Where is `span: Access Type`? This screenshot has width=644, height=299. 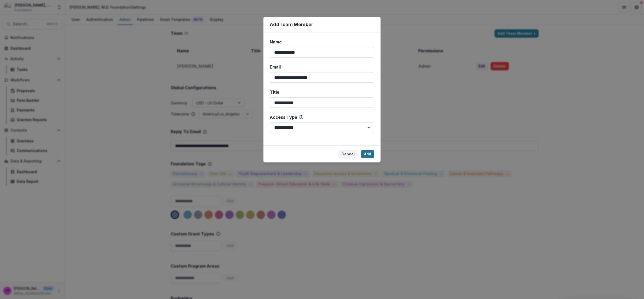 span: Access Type is located at coordinates (284, 117).